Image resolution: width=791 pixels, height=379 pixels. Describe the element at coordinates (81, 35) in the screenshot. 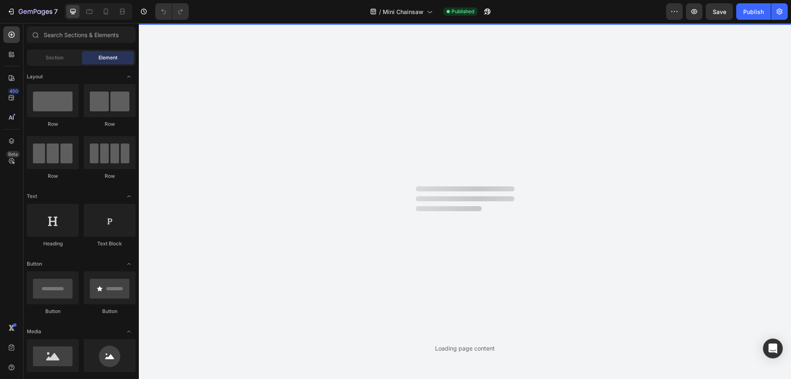

I see `input: Search Sections & Elements` at that location.